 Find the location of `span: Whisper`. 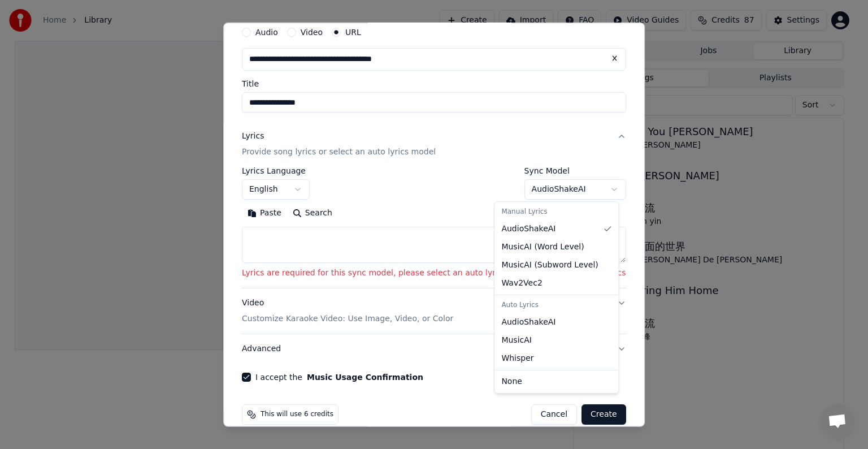

span: Whisper is located at coordinates (517, 358).